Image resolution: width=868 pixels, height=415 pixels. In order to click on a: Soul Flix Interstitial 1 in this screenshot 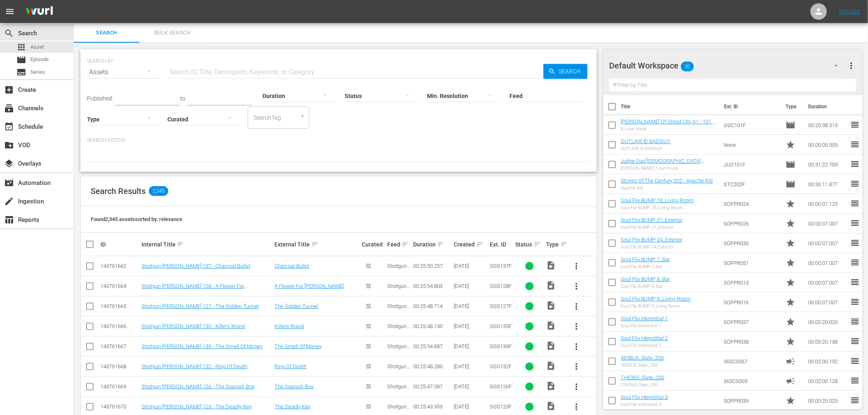, I will do `click(644, 318)`.